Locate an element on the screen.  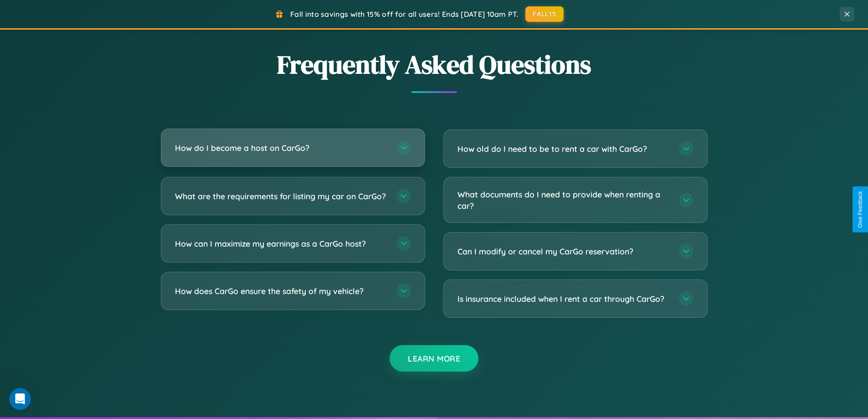
button: FALL15 is located at coordinates (544, 14).